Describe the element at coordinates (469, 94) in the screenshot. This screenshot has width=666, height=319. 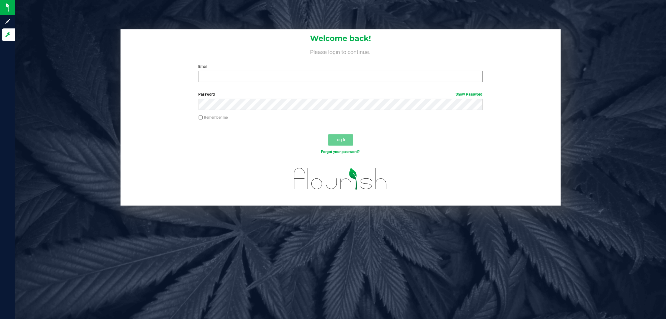
I see `a: Show Password` at that location.